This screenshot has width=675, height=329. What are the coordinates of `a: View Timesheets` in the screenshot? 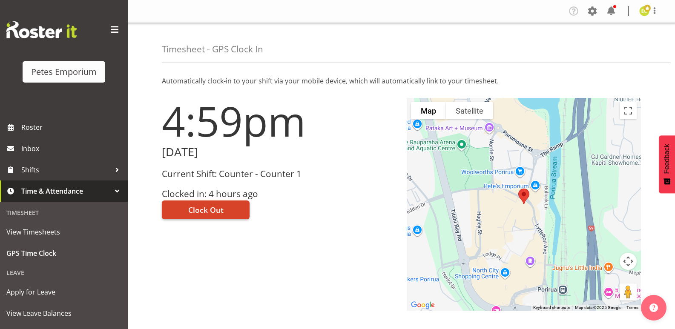 It's located at (64, 232).